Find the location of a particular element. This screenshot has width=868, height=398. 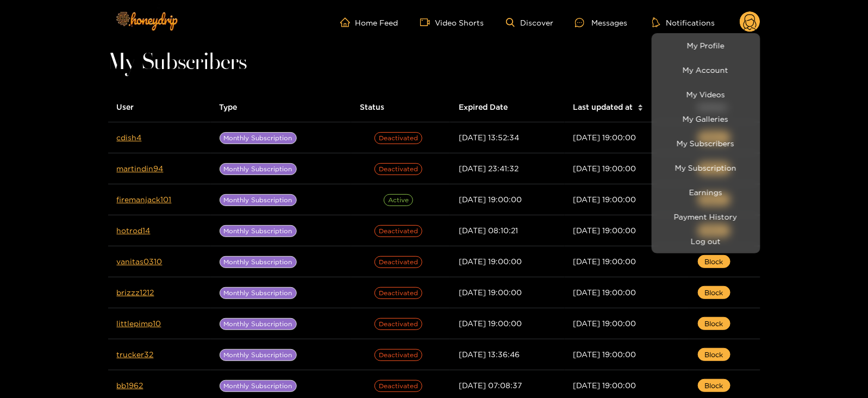

a: My Account is located at coordinates (706, 70).